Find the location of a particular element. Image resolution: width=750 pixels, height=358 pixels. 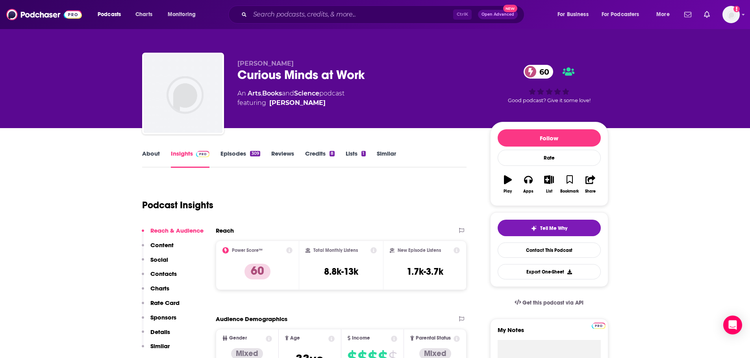

button: tell me why sparkleTell Me Why is located at coordinates (549, 228).